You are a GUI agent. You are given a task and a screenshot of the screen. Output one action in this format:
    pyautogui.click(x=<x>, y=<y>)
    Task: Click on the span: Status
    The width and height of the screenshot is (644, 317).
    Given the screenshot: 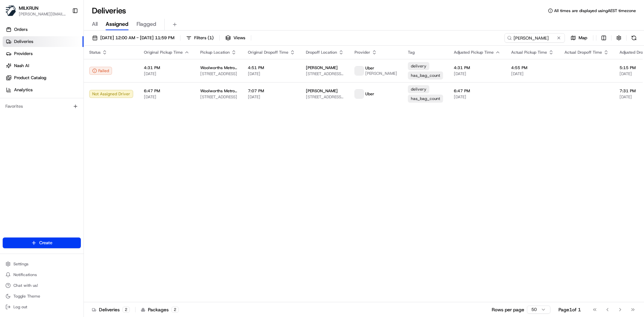 What is the action you would take?
    pyautogui.click(x=95, y=52)
    